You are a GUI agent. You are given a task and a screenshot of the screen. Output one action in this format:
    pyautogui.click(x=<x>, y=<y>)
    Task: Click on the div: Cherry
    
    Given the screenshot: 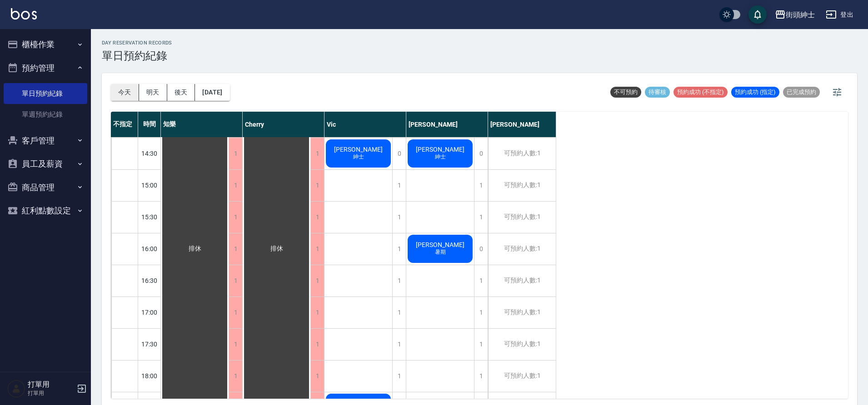 What is the action you would take?
    pyautogui.click(x=284, y=124)
    